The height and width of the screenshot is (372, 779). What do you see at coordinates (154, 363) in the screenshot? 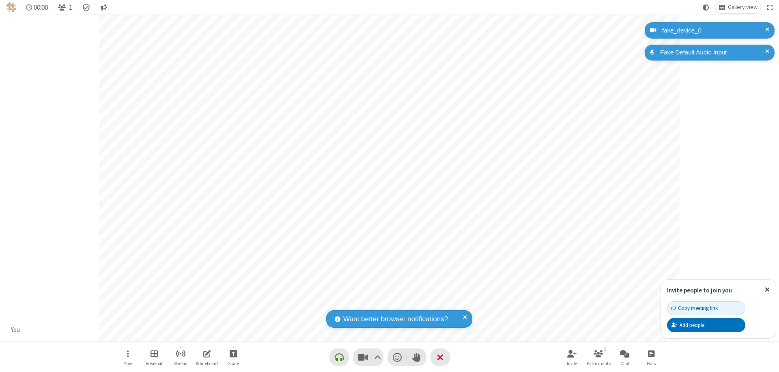
I see `span: Breakout` at bounding box center [154, 363].